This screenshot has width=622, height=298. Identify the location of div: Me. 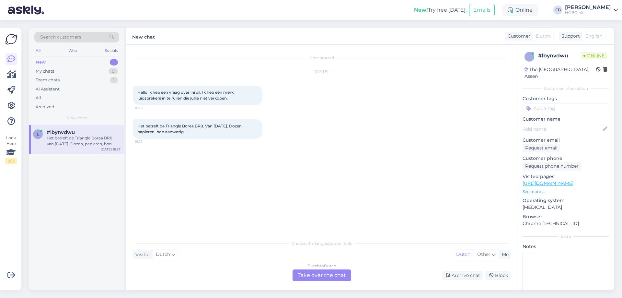
(504, 254).